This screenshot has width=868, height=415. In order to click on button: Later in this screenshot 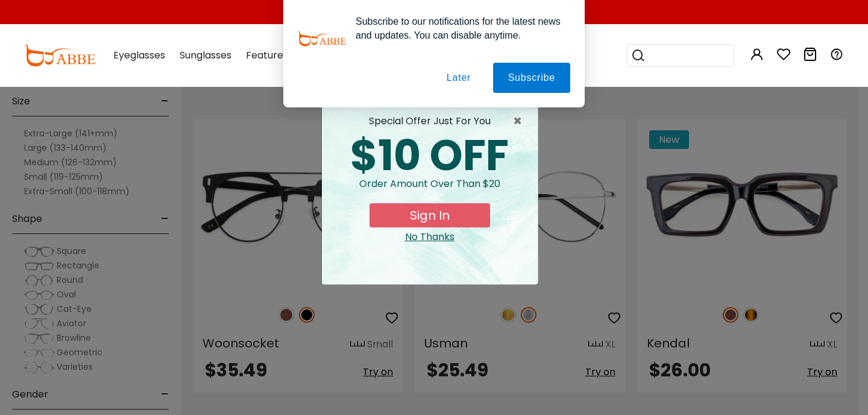, I will do `click(458, 78)`.